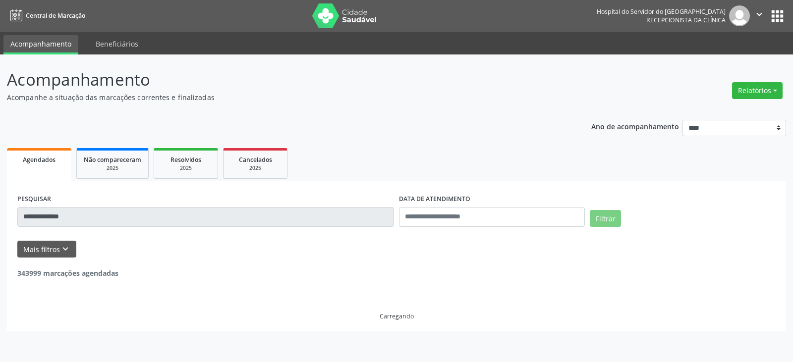 The height and width of the screenshot is (362, 793). Describe the element at coordinates (39, 160) in the screenshot. I see `span: Agendados` at that location.